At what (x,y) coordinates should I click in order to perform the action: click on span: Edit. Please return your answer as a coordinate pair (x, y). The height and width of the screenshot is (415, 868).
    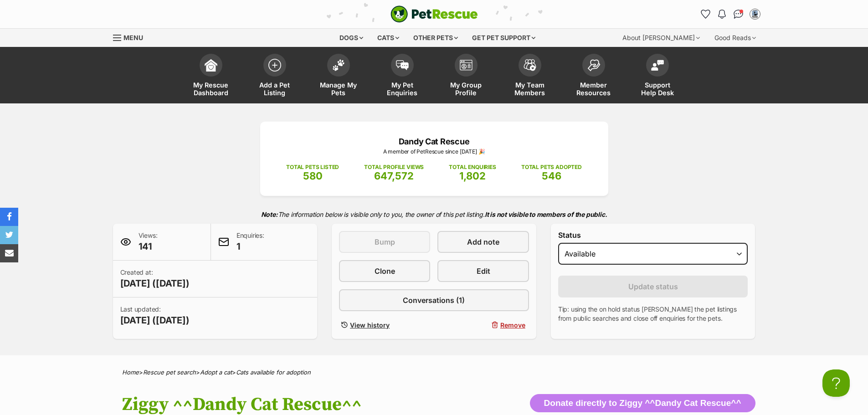
    Looking at the image, I should click on (483, 271).